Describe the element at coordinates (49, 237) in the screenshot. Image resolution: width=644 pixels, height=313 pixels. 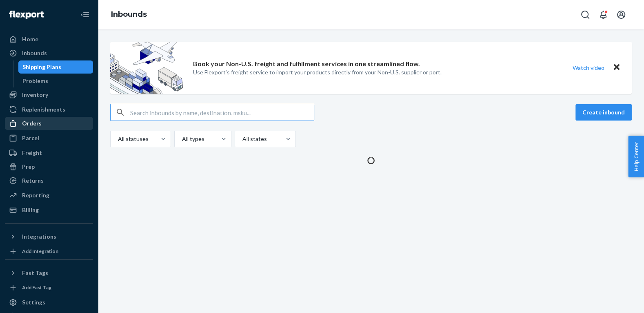
I see `button: Integrations` at that location.